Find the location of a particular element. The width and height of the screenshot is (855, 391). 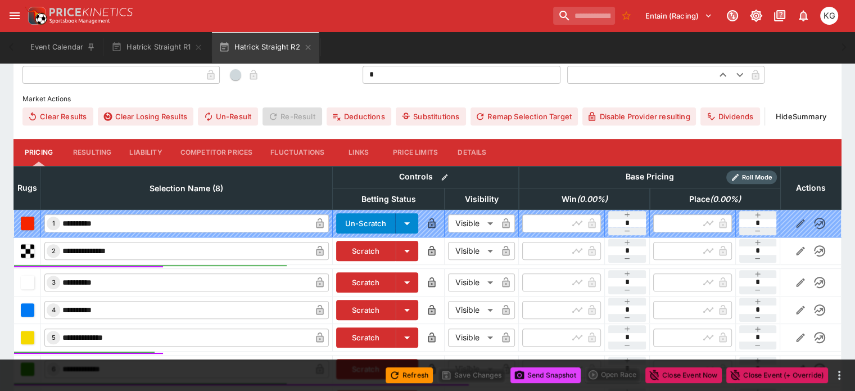

button: Un-Scratch is located at coordinates (366, 223).